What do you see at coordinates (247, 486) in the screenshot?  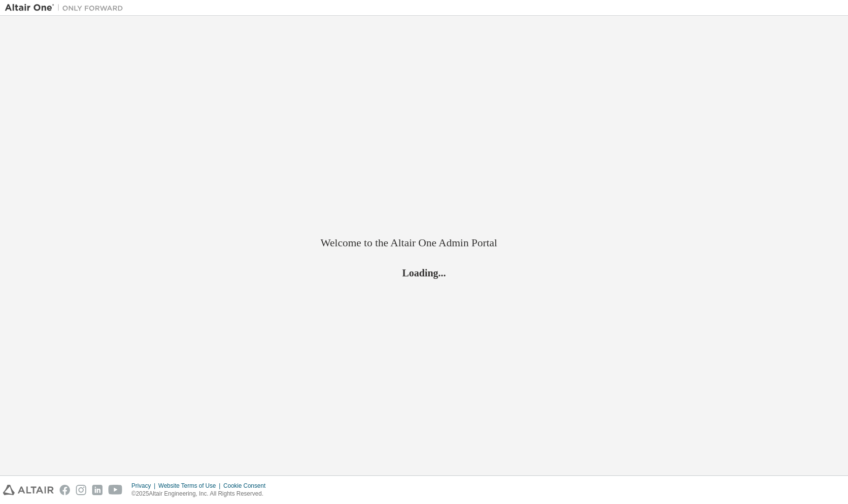 I see `div: Cookie Consent` at bounding box center [247, 486].